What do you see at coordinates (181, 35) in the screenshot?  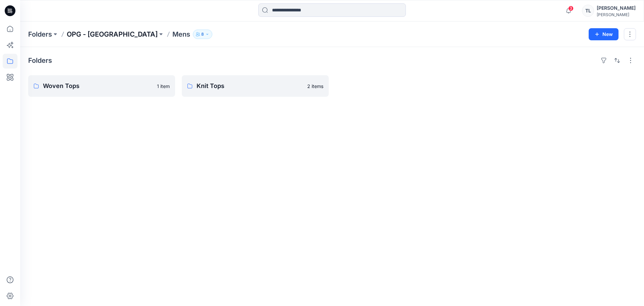 I see `p: Mens` at bounding box center [181, 35].